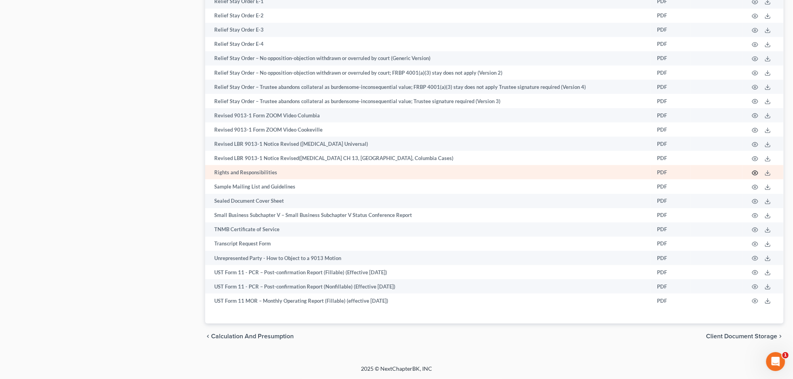 This screenshot has height=379, width=793. Describe the element at coordinates (249, 336) in the screenshot. I see `button: chevron_left Calculation and Presumption` at that location.